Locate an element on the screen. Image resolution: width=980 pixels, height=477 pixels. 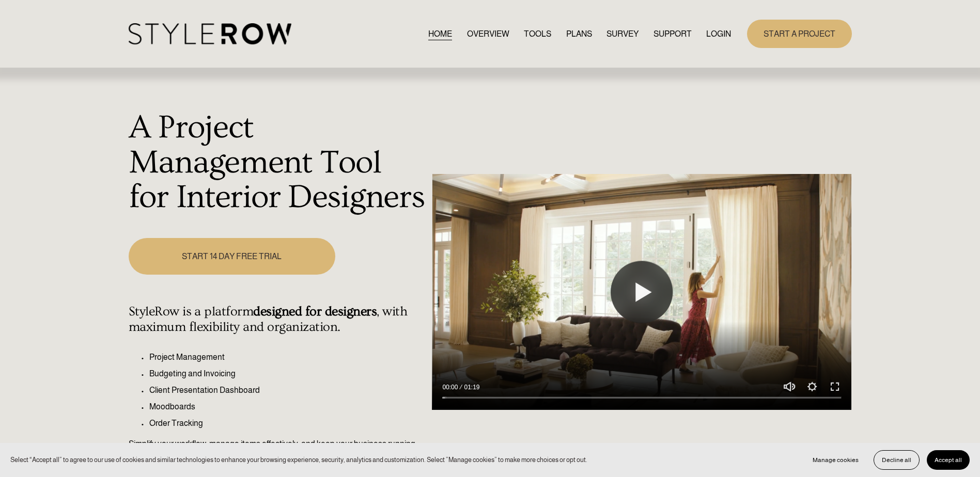
p: Moodboards is located at coordinates (287, 407).